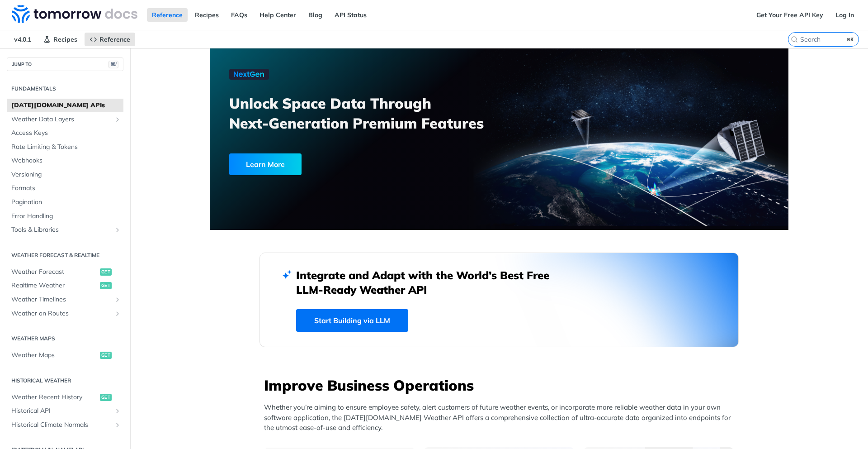 The width and height of the screenshot is (868, 449). What do you see at coordinates (61, 120) in the screenshot?
I see `span: Weather Data Layers` at bounding box center [61, 120].